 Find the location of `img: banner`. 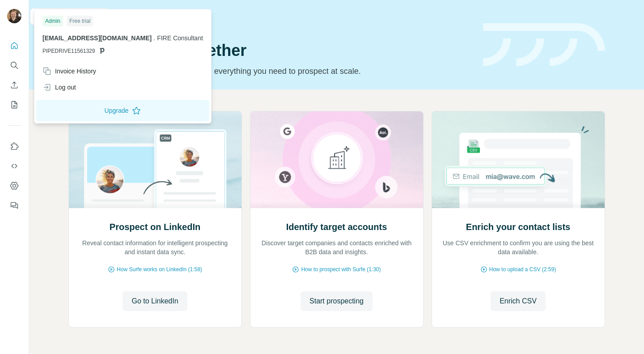

img: banner is located at coordinates (543, 45).